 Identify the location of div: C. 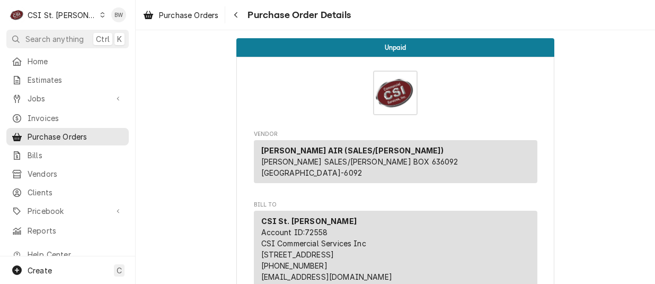
(17, 15).